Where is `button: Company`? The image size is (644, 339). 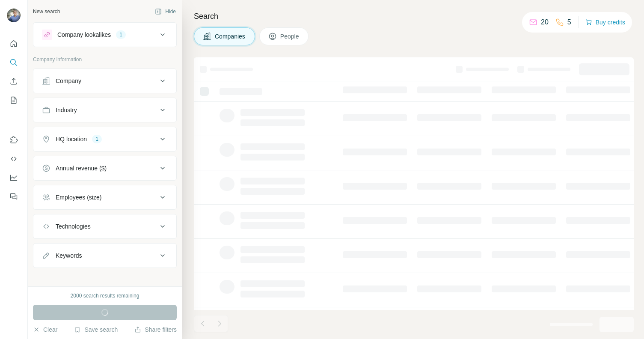
button: Company is located at coordinates (105, 81).